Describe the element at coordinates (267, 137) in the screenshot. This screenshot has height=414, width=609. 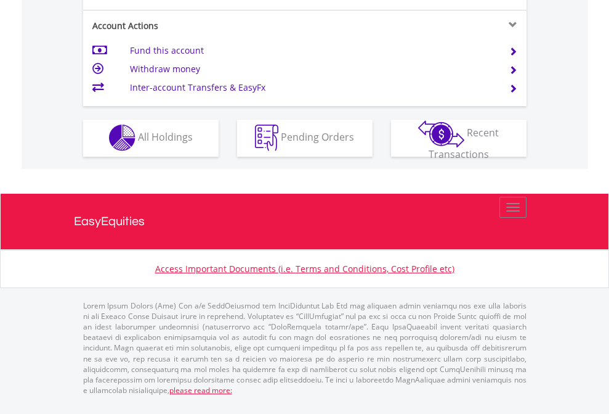
I see `img: pending_instructions-wht.png` at that location.